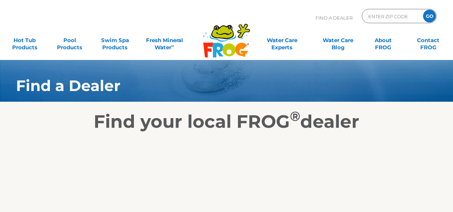 This screenshot has height=212, width=453. Describe the element at coordinates (338, 40) in the screenshot. I see `a: Water CareBlog` at that location.